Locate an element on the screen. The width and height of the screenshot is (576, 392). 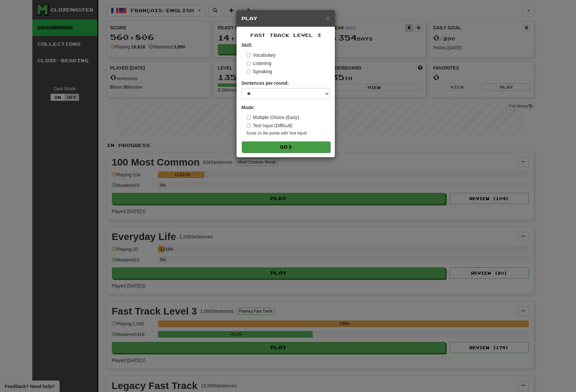
small: Score 2x the points with Text Input ! is located at coordinates (288, 133).